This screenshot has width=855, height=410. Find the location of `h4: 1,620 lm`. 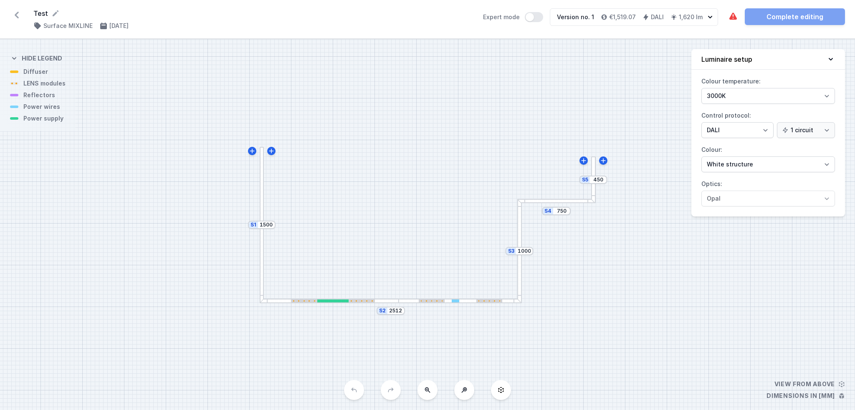

h4: 1,620 lm is located at coordinates (690, 17).